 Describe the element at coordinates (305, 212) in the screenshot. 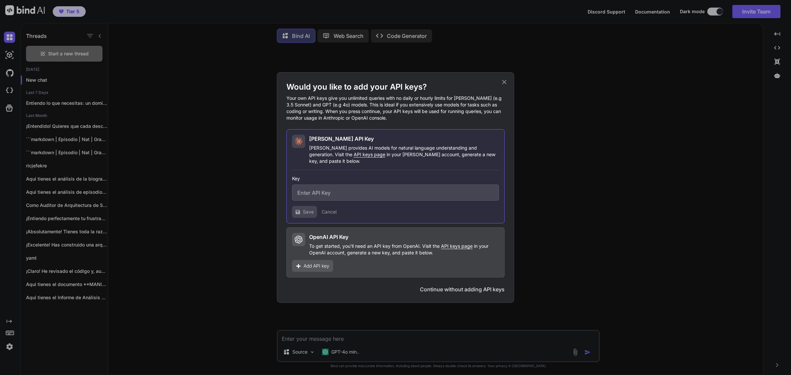

I see `button: Save` at that location.